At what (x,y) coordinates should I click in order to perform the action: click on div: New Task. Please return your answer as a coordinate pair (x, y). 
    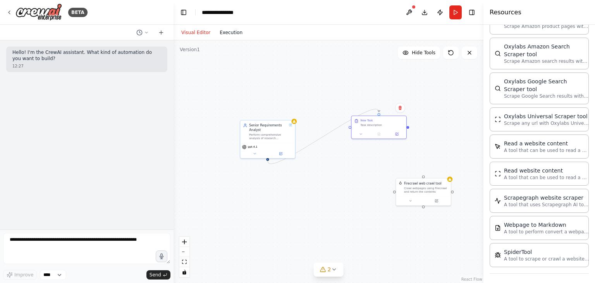
    Looking at the image, I should click on (367, 120).